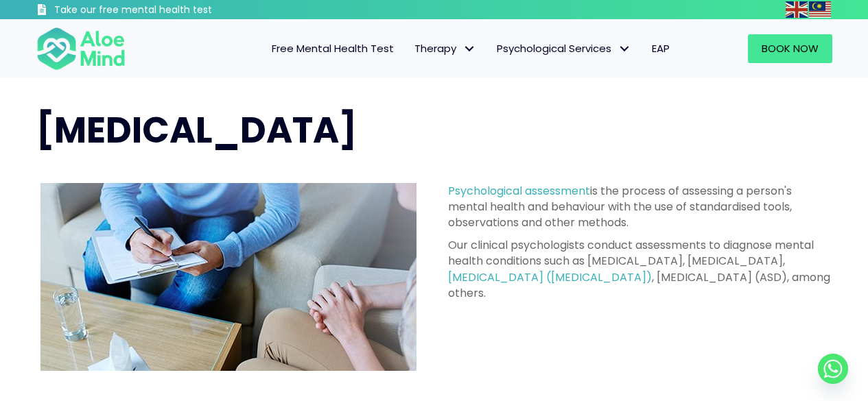  I want to click on a: Psychological assessment, so click(518, 190).